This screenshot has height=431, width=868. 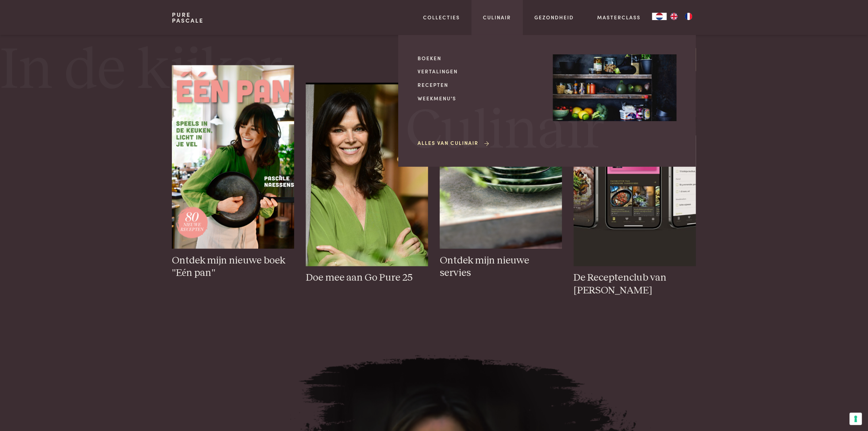 What do you see at coordinates (233, 267) in the screenshot?
I see `h3: Ontdek mijn nieuwe boek "Eén pan"` at bounding box center [233, 267].